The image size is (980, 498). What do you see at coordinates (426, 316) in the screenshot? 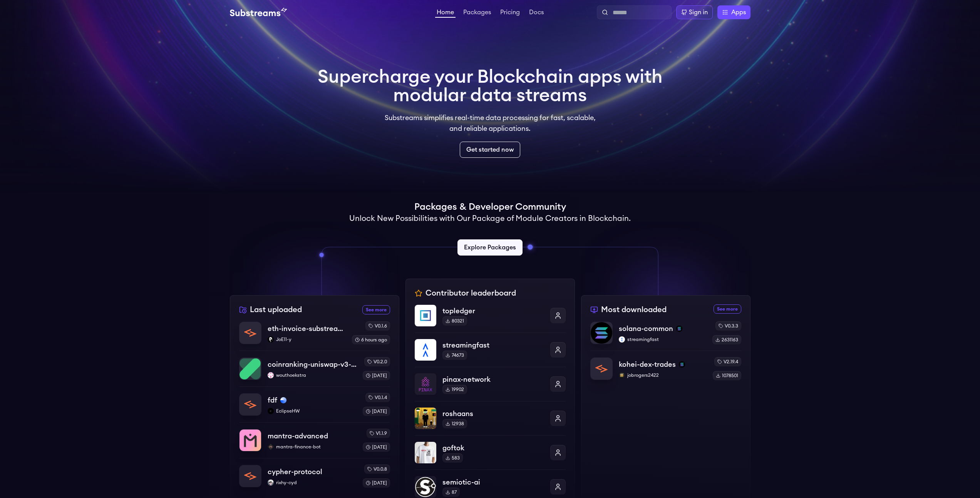
I see `img: topledger` at bounding box center [426, 316].